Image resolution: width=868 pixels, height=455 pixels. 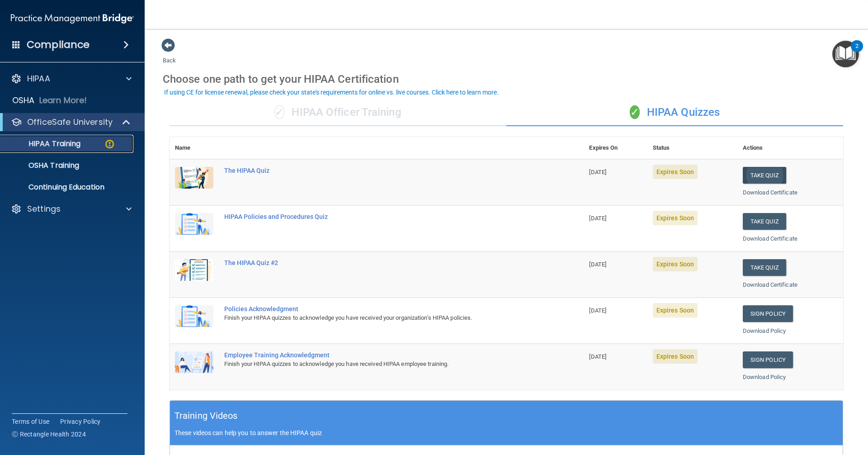 I want to click on th: Actions, so click(x=790, y=148).